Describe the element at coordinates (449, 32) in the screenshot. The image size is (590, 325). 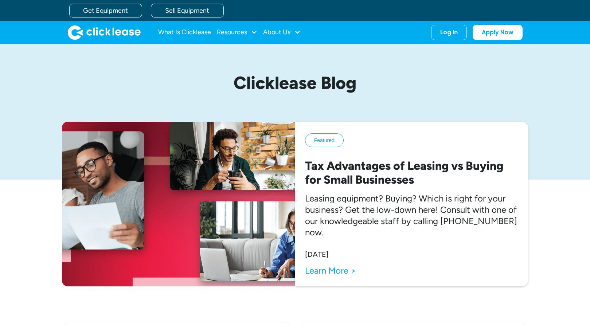
I see `div: Log In` at that location.